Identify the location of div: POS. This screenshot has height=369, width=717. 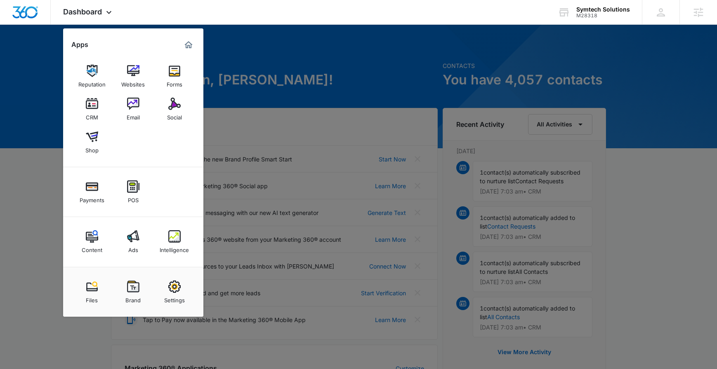
(133, 198).